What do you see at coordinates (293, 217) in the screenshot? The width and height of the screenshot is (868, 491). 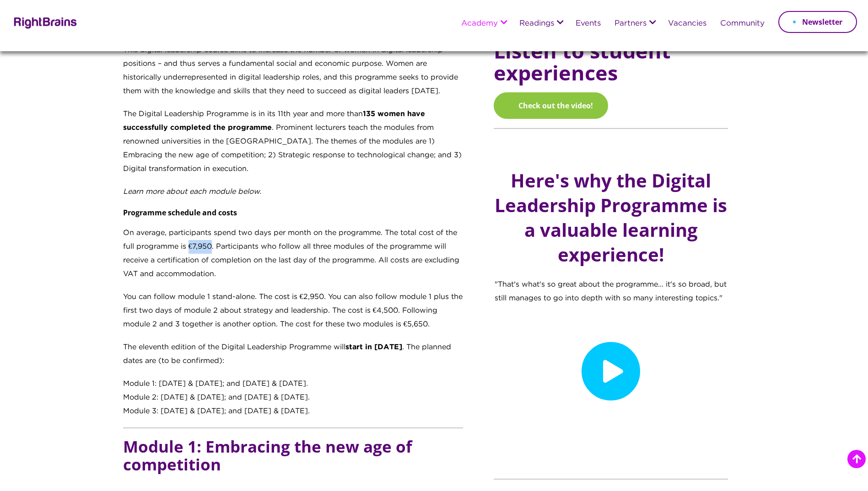 I see `h6: Programme schedule and costs` at bounding box center [293, 217].